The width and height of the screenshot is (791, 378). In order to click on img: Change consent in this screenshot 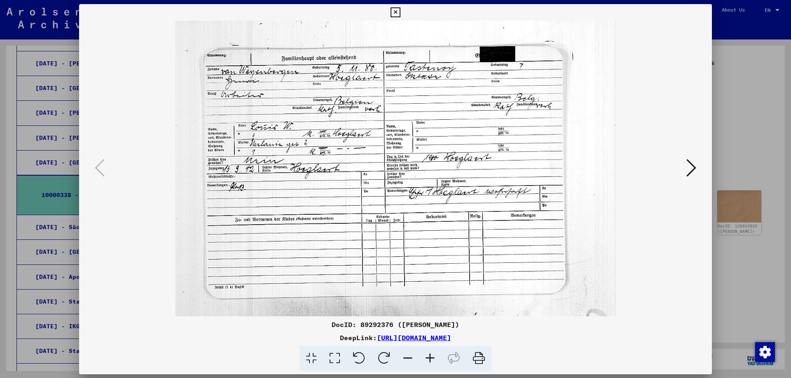, I will do `click(765, 353)`.